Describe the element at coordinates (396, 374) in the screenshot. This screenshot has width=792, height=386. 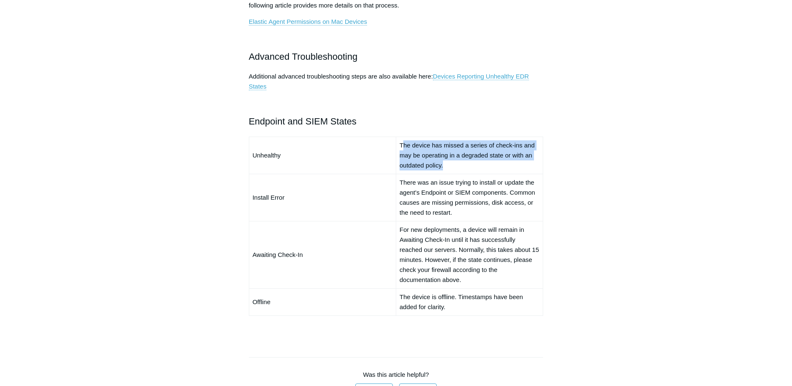
I see `span: Was this article helpful?` at that location.